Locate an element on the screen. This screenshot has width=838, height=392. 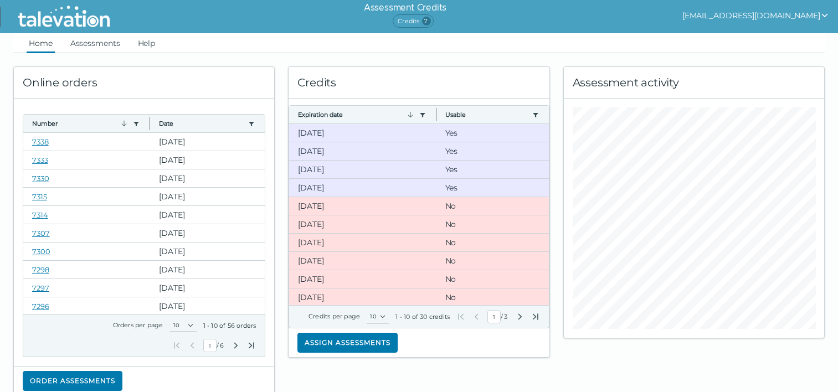
a: 7315 is located at coordinates (39, 197).